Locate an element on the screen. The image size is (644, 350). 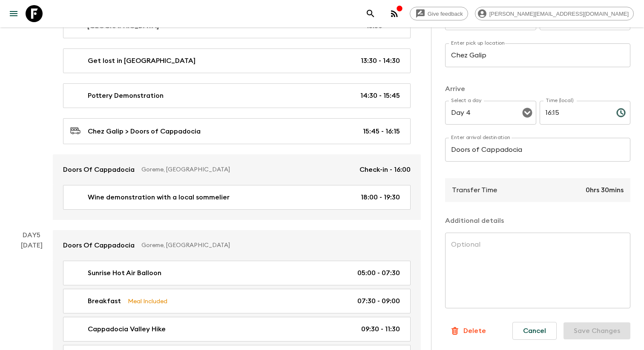
label: Time (local) is located at coordinates (559, 100).